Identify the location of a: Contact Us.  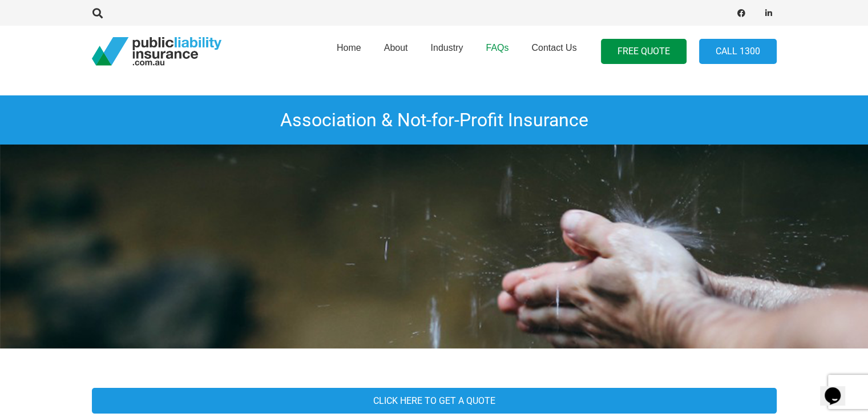
(553, 52).